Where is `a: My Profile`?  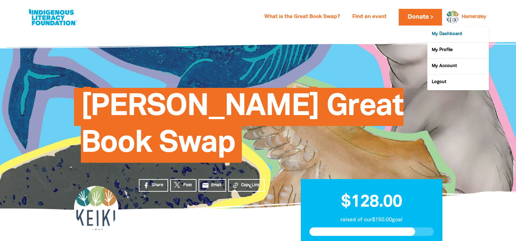
a: My Profile is located at coordinates (458, 50).